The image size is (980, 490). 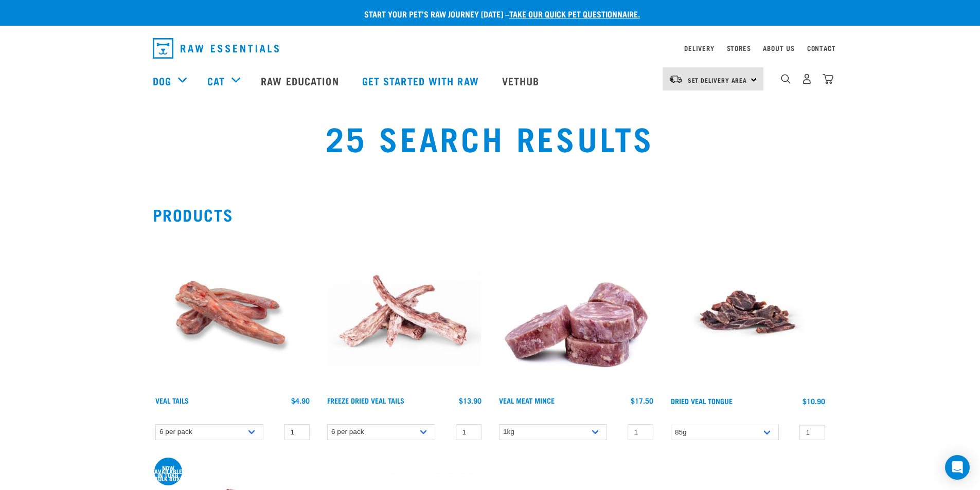 I want to click on img: user.png, so click(x=807, y=79).